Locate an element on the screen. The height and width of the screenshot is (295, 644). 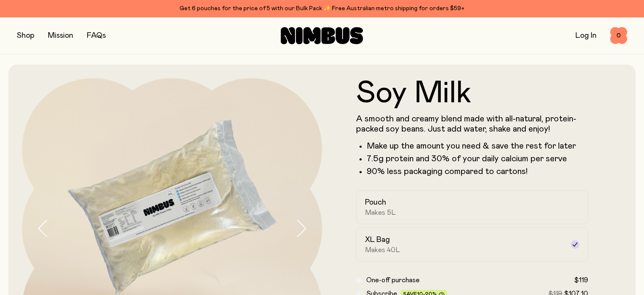
a: FAQs is located at coordinates (96, 36).